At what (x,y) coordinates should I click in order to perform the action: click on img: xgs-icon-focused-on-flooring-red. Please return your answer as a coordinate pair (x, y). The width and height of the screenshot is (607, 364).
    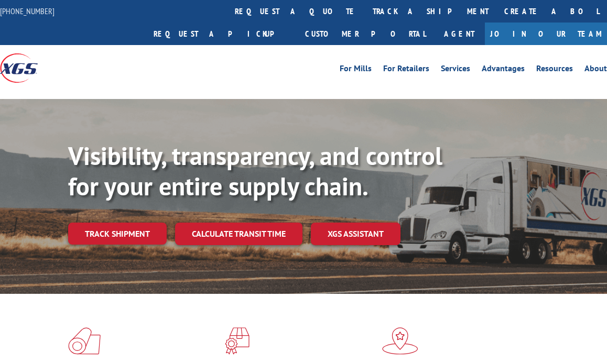
    Looking at the image, I should click on (237, 341).